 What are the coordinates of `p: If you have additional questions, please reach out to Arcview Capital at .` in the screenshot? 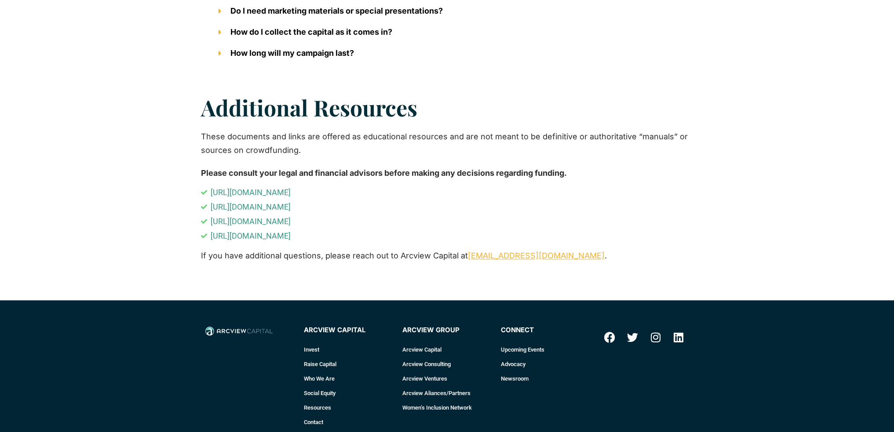 It's located at (447, 256).